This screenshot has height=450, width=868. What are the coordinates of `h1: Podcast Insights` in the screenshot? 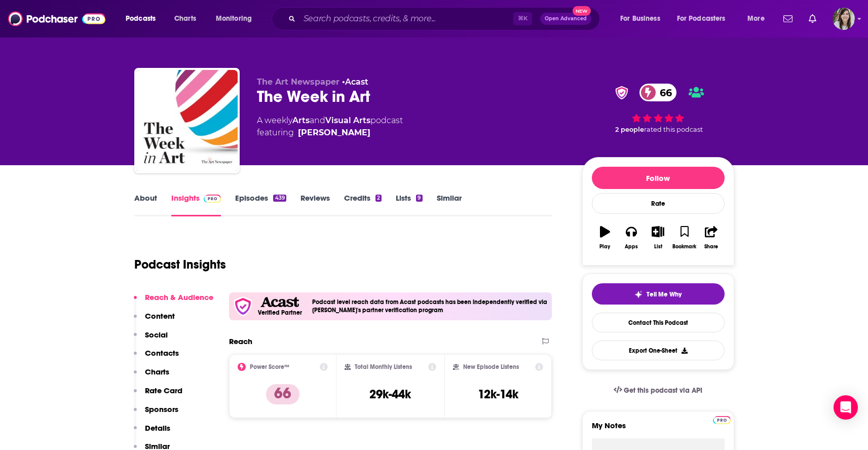 It's located at (180, 265).